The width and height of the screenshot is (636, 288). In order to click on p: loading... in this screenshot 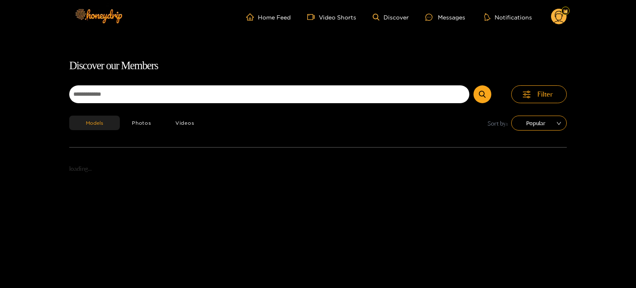, I will do `click(318, 169)`.